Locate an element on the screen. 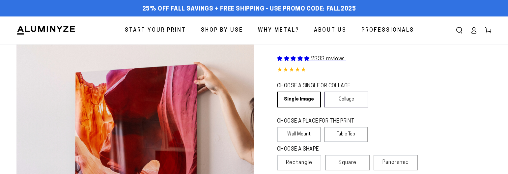  img: Aluminyze is located at coordinates (46, 30).